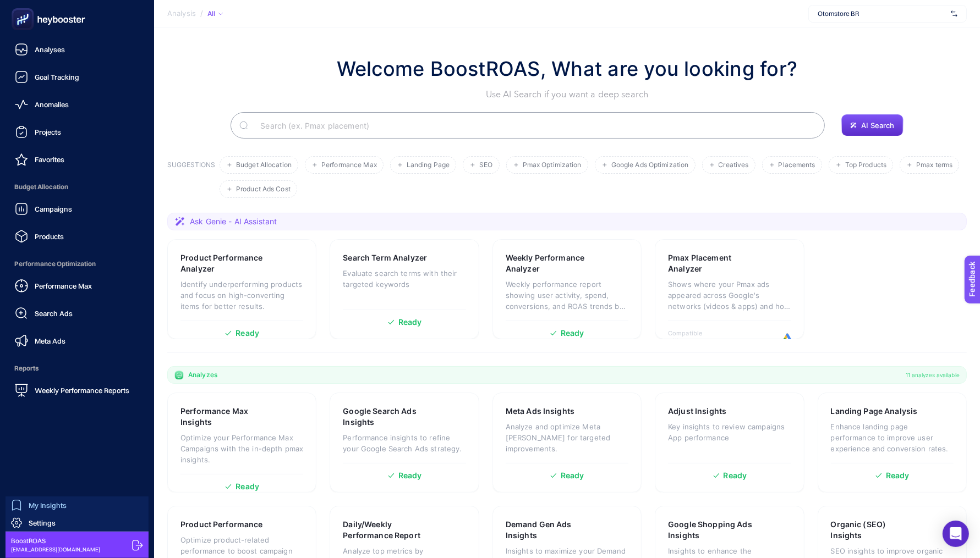 The width and height of the screenshot is (980, 558). Describe the element at coordinates (865, 165) in the screenshot. I see `span: Top Products` at that location.